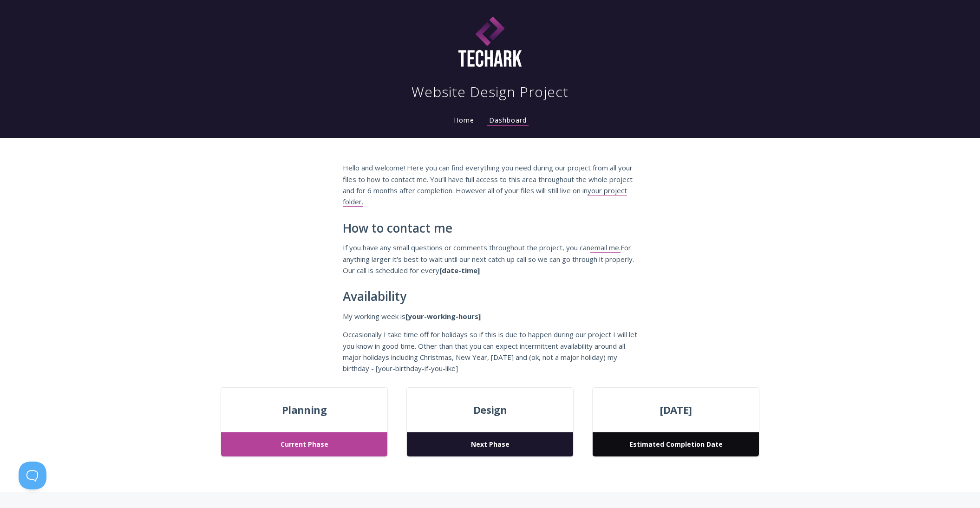  What do you see at coordinates (490, 92) in the screenshot?
I see `h1: Website Design Project` at bounding box center [490, 92].